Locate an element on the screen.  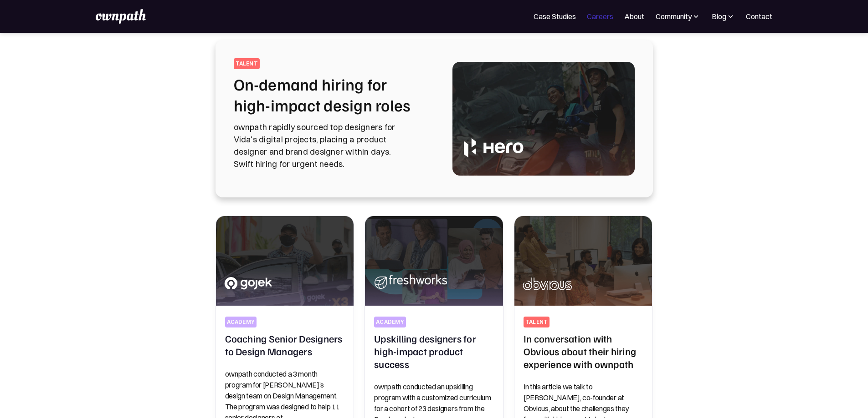
h2: In conversation with Obvious about their hiring experience with ownpath is located at coordinates (583, 351).